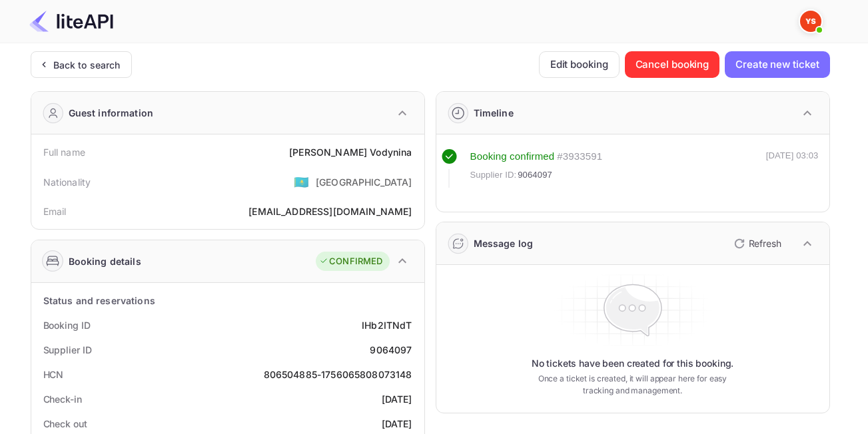 This screenshot has height=434, width=868. I want to click on div: Booking details, so click(104, 261).